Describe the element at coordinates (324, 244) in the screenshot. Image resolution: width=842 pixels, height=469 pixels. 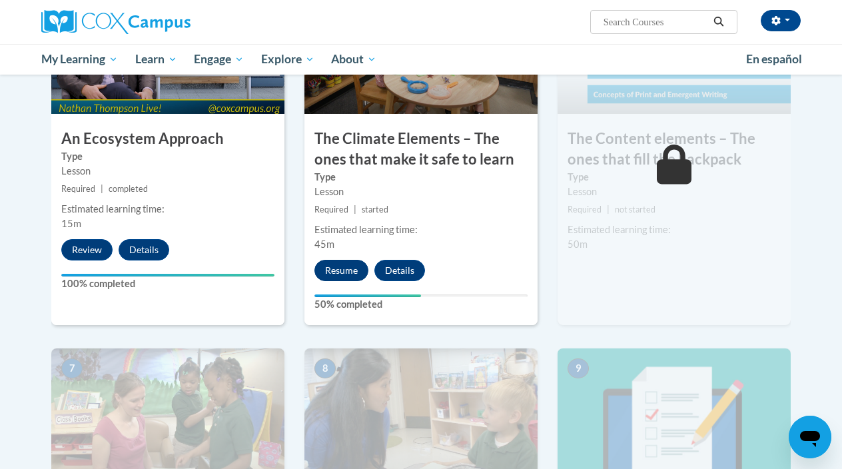
I see `span: 45m` at that location.